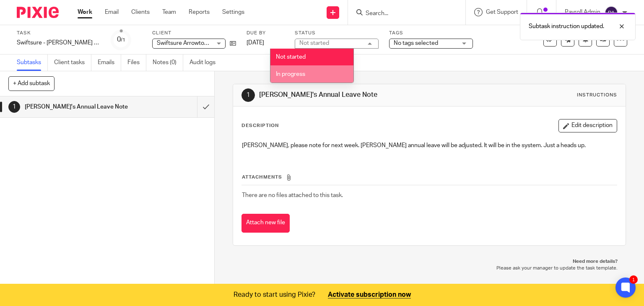 This screenshot has height=306, width=644. I want to click on div: Not started, so click(314, 43).